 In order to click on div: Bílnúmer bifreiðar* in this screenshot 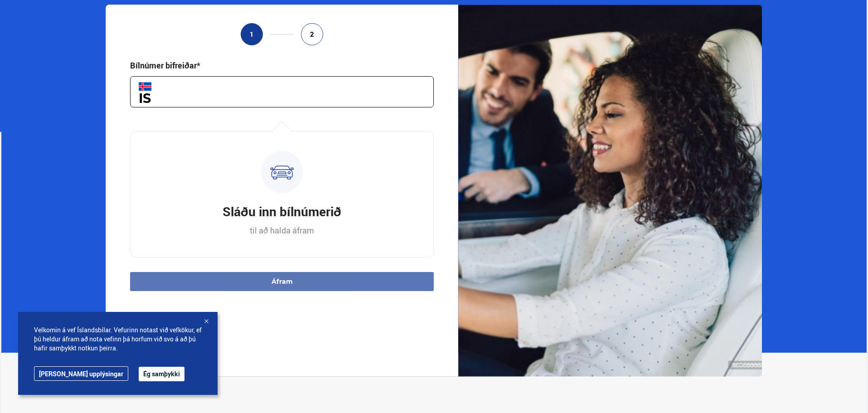, I will do `click(165, 66)`.